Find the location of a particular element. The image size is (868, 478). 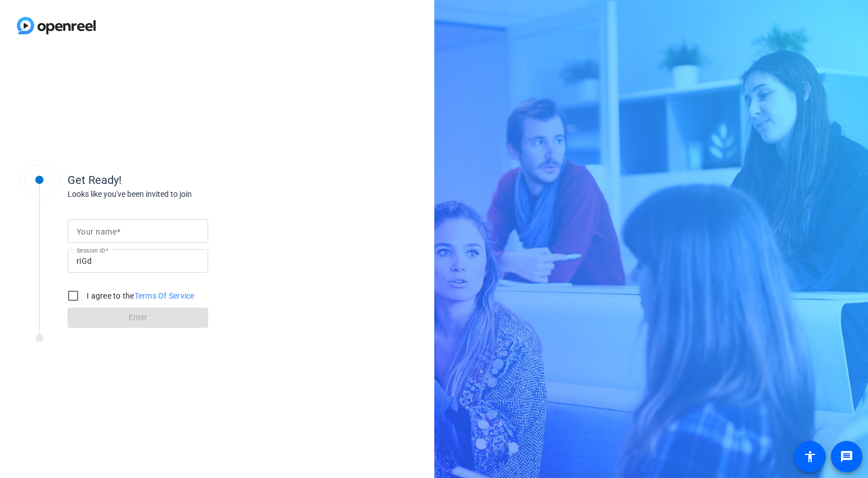

div: Get Ready! is located at coordinates (180, 180).